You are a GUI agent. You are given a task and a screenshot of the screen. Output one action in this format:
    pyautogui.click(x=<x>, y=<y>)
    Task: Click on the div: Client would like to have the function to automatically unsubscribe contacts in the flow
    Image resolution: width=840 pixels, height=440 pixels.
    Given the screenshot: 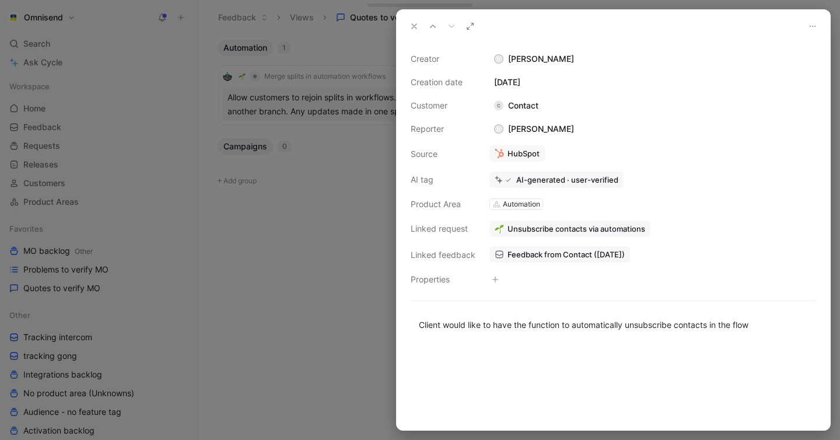 What is the action you would take?
    pyautogui.click(x=613, y=325)
    